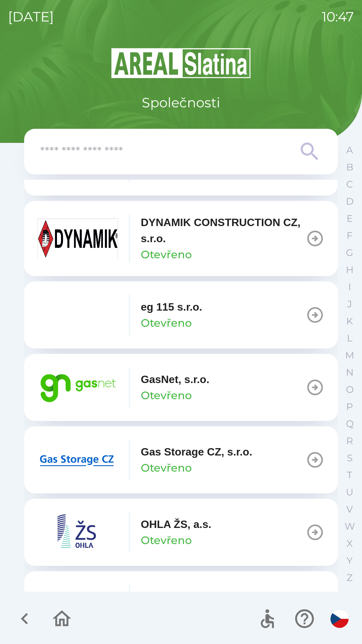 The image size is (362, 644). I want to click on p: E, so click(350, 218).